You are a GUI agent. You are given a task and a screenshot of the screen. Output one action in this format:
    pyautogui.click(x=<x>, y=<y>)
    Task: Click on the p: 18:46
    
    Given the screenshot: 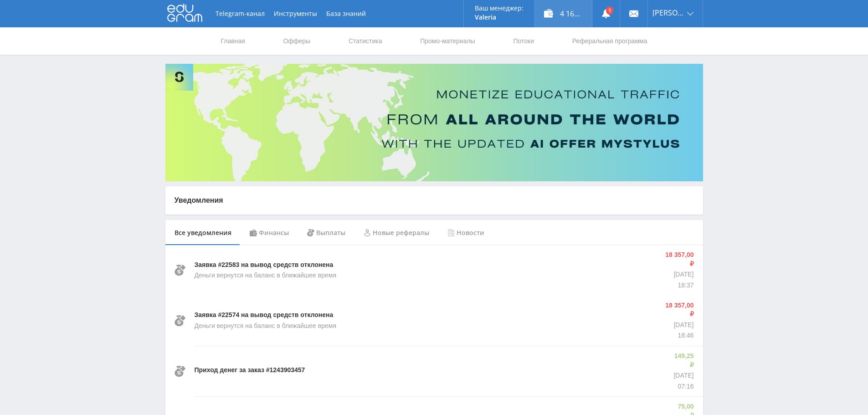 What is the action you would take?
    pyautogui.click(x=679, y=336)
    